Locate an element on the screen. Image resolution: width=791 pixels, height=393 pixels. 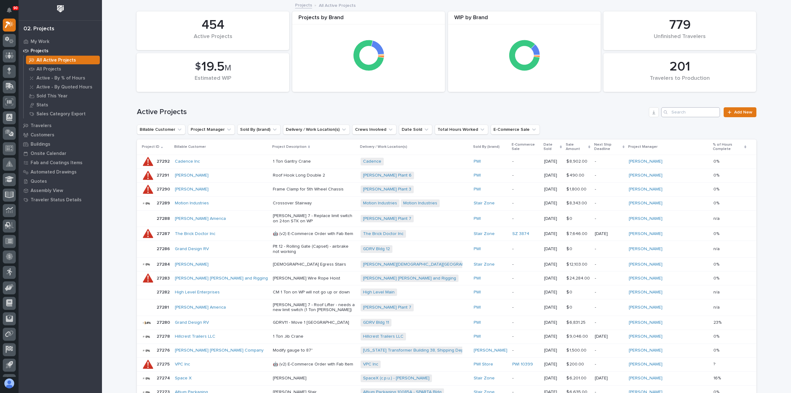
p: Billable Customer is located at coordinates (190, 147).